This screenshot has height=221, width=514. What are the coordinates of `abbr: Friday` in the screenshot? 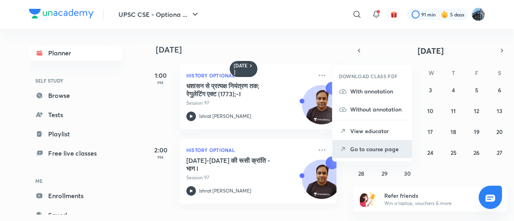 It's located at (477, 73).